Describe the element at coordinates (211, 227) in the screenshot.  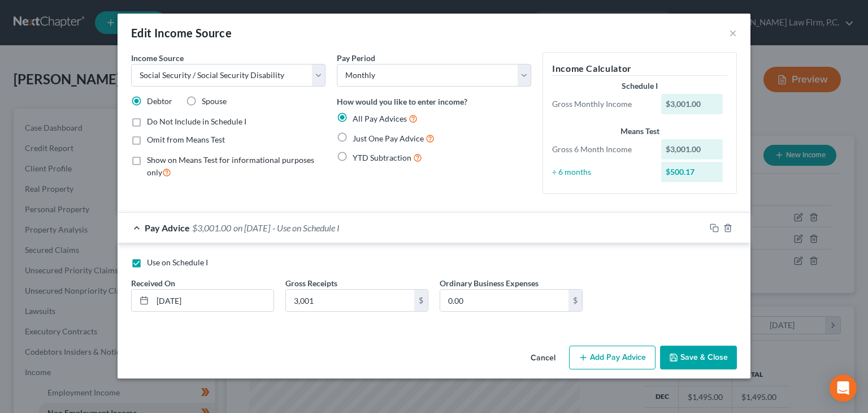
I see `span: $3,001.00` at that location.